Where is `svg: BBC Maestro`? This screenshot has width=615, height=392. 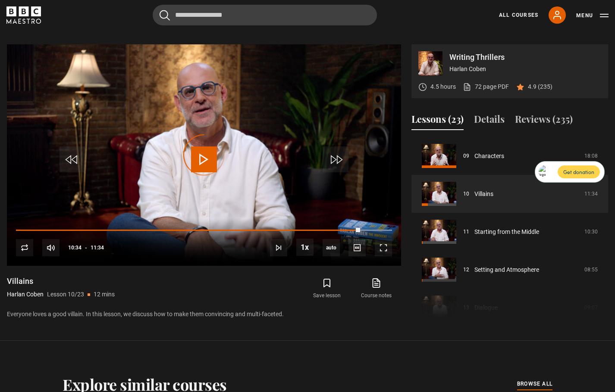
svg: BBC Maestro is located at coordinates (24, 15).